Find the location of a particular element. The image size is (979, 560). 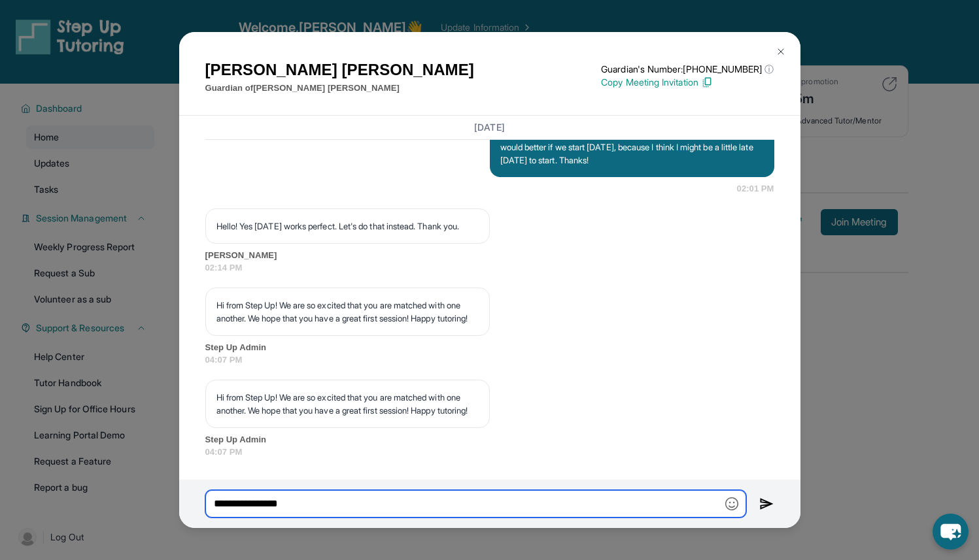

span: 02:14 PM is located at coordinates (490, 268).